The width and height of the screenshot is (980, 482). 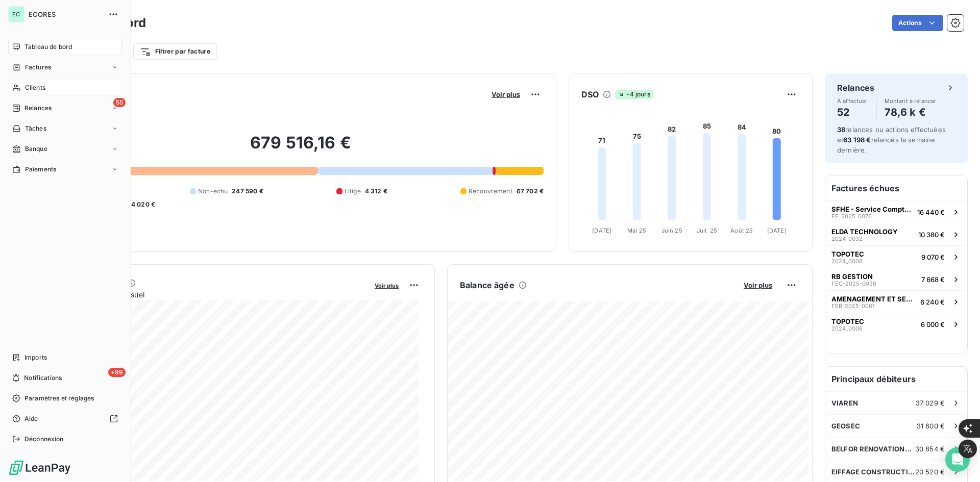 I want to click on button: RB GESTIONFEC-2025-00387 668 €, so click(x=896, y=279).